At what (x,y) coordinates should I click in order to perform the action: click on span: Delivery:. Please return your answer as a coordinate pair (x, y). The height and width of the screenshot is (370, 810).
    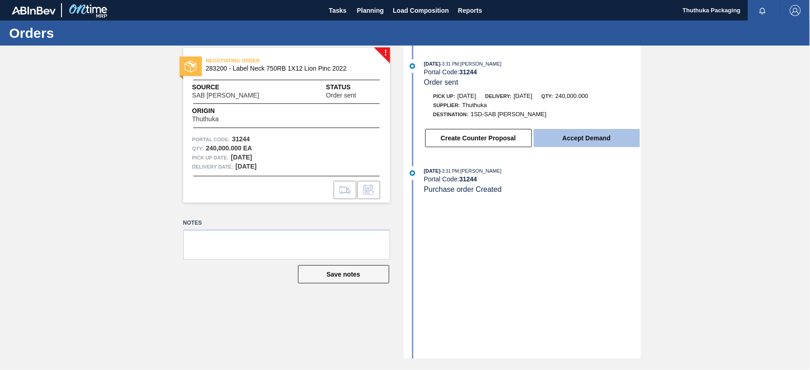
    Looking at the image, I should click on (498, 96).